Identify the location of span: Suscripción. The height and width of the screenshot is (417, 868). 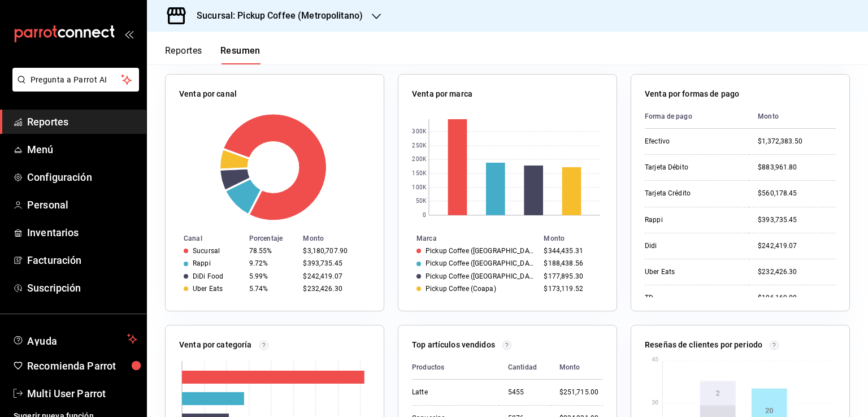
(82, 288).